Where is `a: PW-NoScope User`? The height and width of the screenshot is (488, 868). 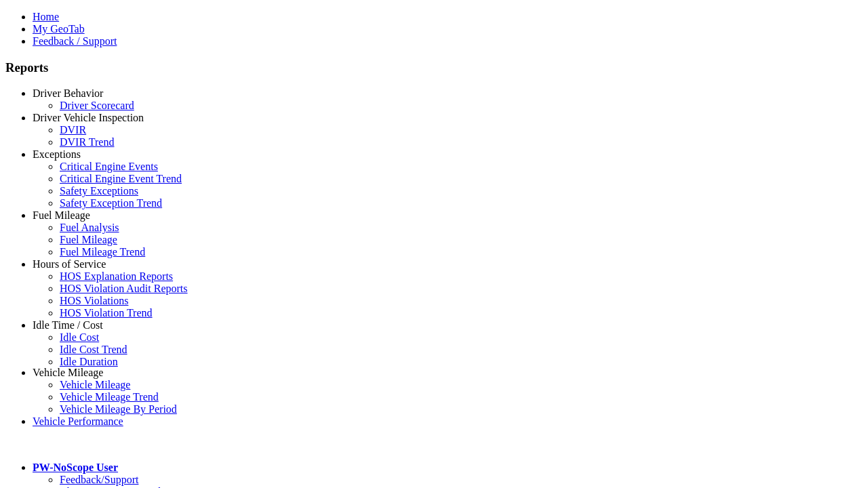 a: PW-NoScope User is located at coordinates (75, 467).